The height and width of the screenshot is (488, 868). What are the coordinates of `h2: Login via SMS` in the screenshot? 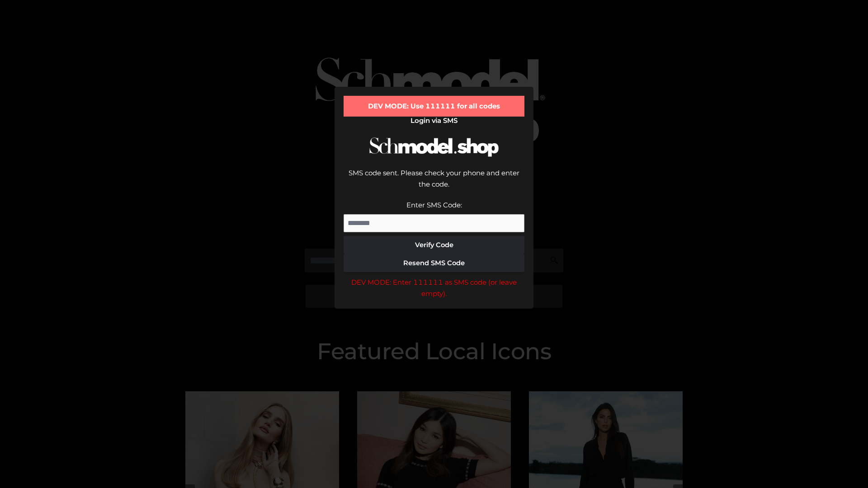 It's located at (434, 120).